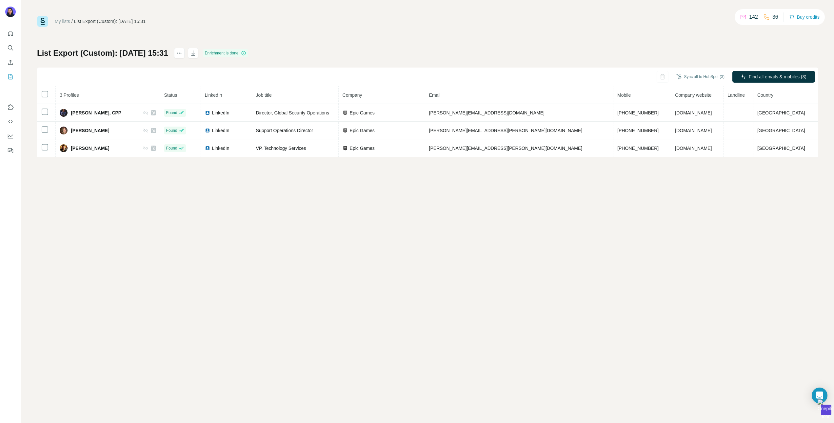 This screenshot has width=834, height=423. What do you see at coordinates (179, 53) in the screenshot?
I see `button: actions` at bounding box center [179, 53].